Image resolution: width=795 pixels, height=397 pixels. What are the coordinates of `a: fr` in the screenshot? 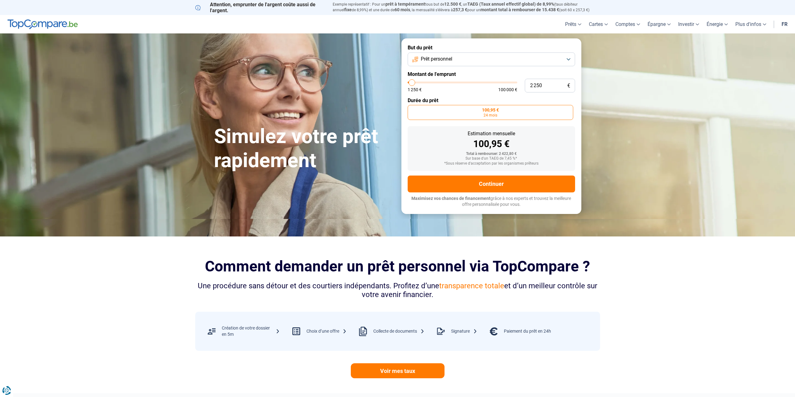 It's located at (785, 24).